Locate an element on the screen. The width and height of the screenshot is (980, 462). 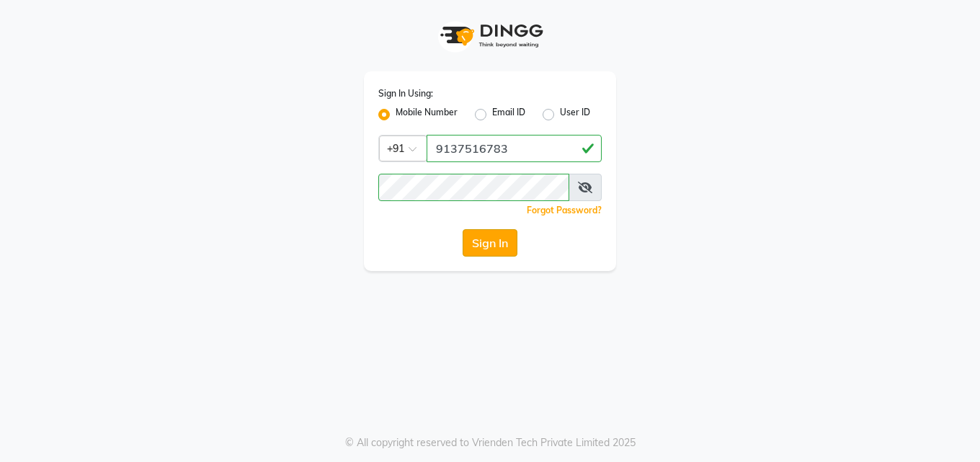
label: Email ID is located at coordinates (508, 115).